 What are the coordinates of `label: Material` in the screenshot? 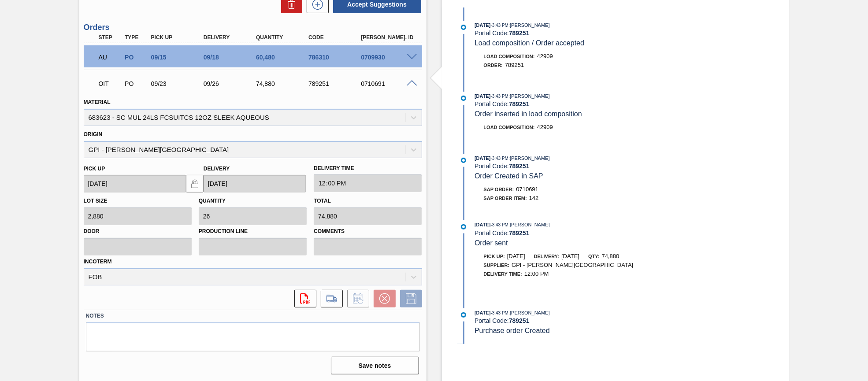 It's located at (97, 102).